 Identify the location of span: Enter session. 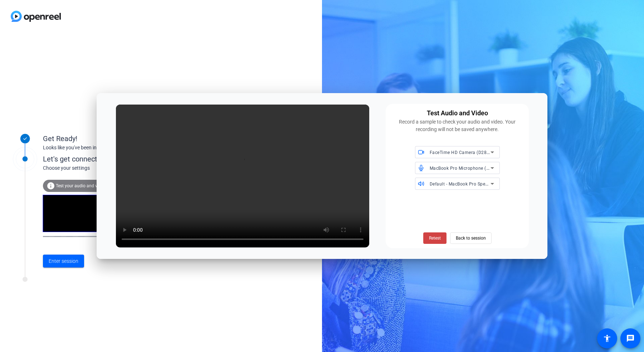
(63, 261).